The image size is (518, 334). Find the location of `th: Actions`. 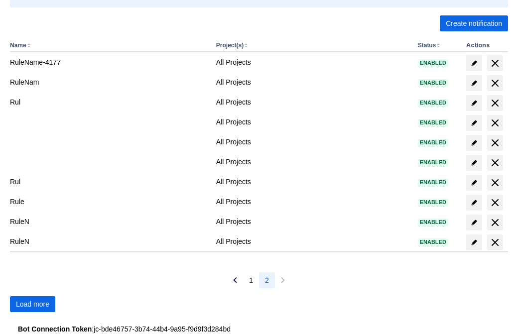

th: Actions is located at coordinates (485, 46).